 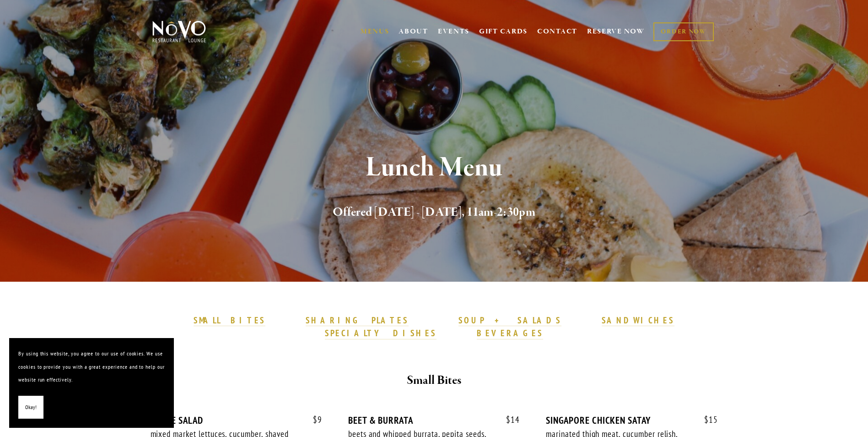 What do you see at coordinates (683, 32) in the screenshot?
I see `a: ORDER NOW` at bounding box center [683, 32].